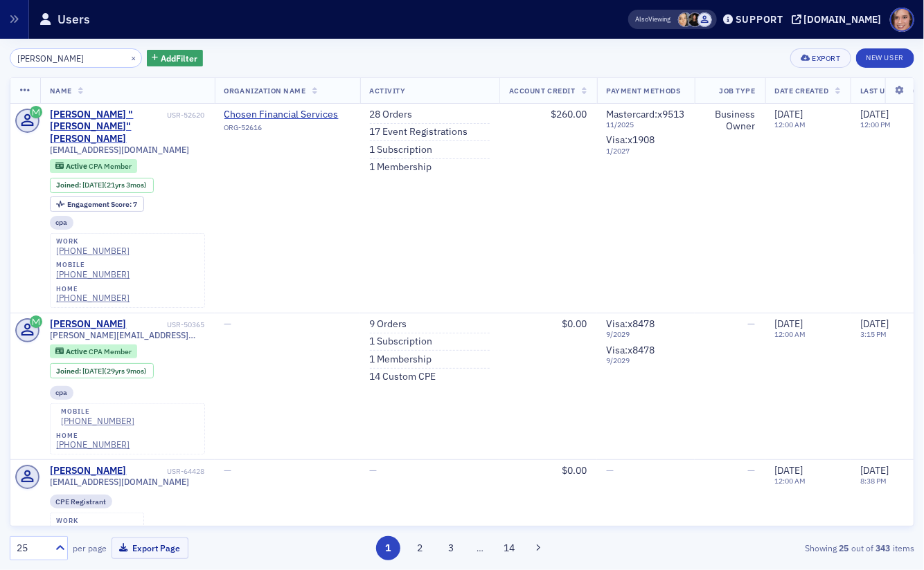  Describe the element at coordinates (695, 19) in the screenshot. I see `span: Lauren McDonough` at that location.